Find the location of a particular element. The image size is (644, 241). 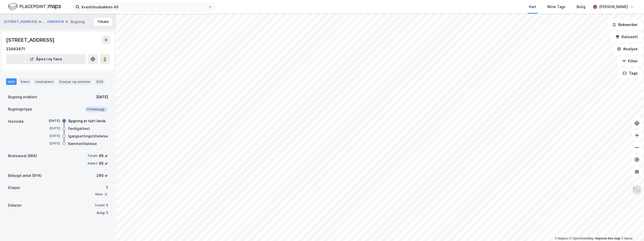

div: Leietakere is located at coordinates (44, 82).